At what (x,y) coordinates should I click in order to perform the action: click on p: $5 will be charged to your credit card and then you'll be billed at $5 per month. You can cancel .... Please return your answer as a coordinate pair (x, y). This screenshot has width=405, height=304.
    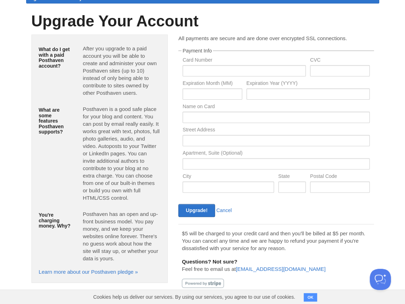
    Looking at the image, I should click on (275, 241).